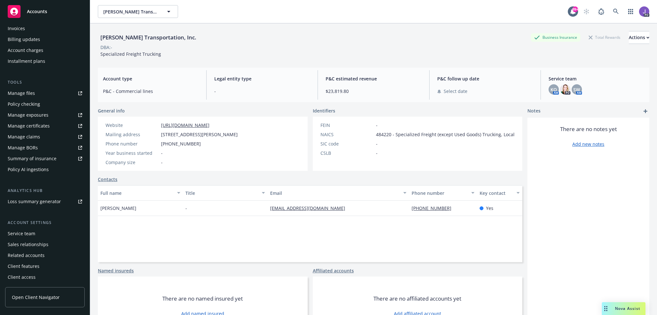 The image size is (657, 315). What do you see at coordinates (627, 308) in the screenshot?
I see `span: Nova Assist` at bounding box center [627, 308].